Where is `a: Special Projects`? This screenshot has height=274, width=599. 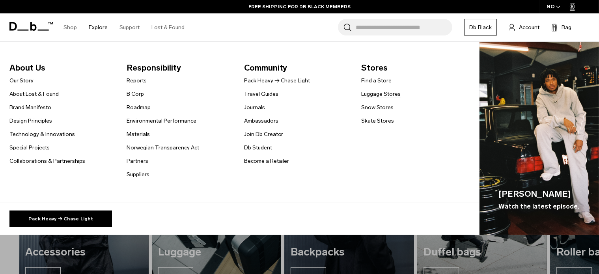
a: Special Projects is located at coordinates (30, 147).